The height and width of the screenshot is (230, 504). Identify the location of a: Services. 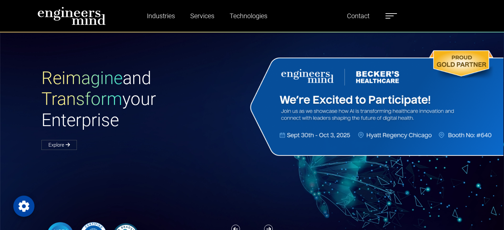
(202, 16).